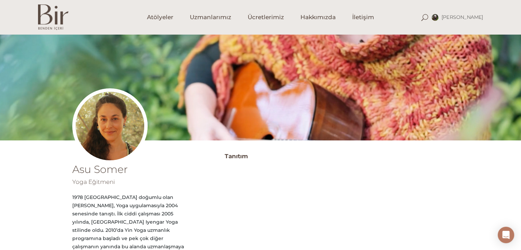 The image size is (521, 250). What do you see at coordinates (93, 182) in the screenshot?
I see `span: Yoga Eğitmeni` at bounding box center [93, 182].